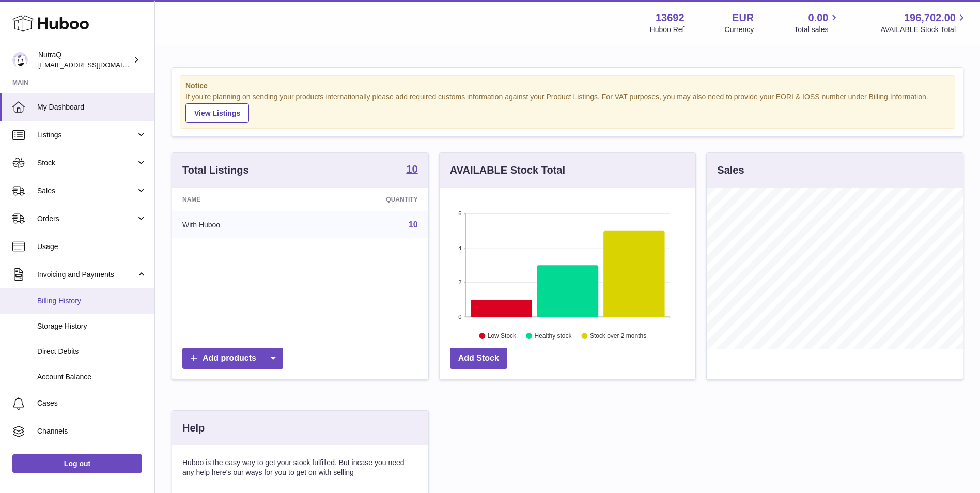  I want to click on div: If you're planning on sending your products internationally please add required customs informati..., so click(567, 108).